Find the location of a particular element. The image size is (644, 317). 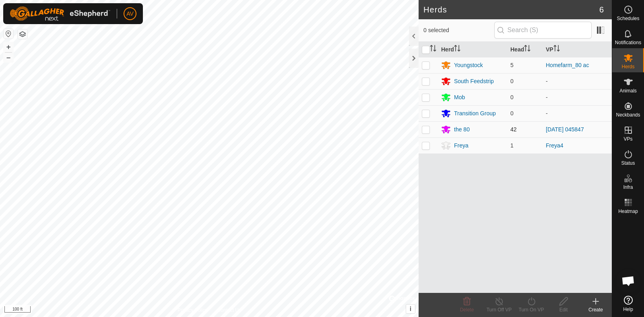

a: Contact Us is located at coordinates (229, 311).